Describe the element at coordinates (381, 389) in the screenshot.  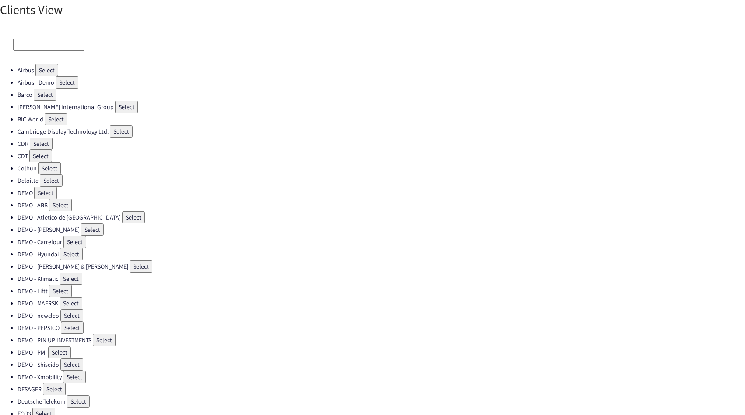
I see `li: DESAGER` at that location.